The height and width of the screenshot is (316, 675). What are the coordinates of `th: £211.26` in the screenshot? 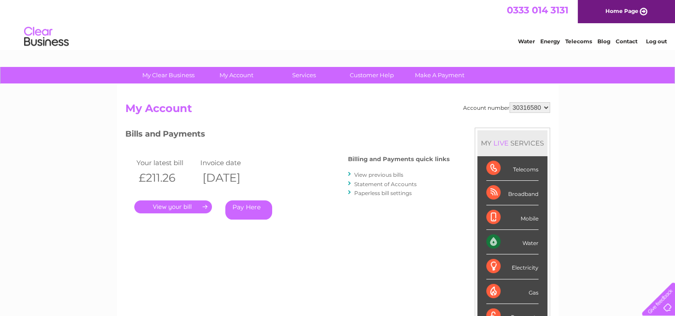 It's located at (166, 178).